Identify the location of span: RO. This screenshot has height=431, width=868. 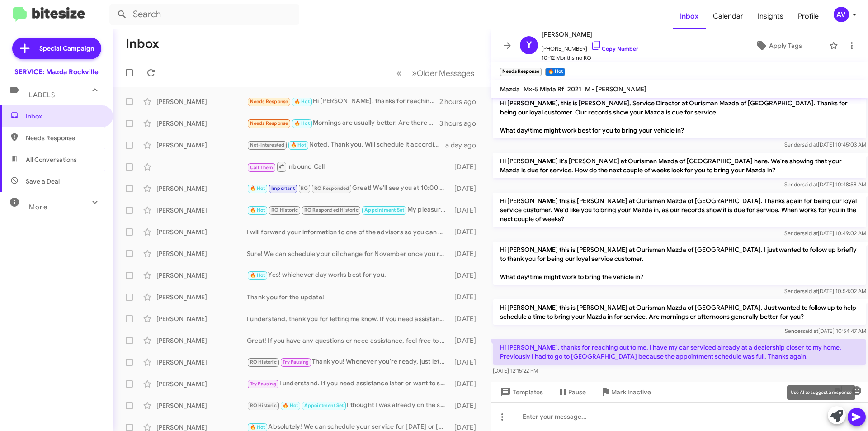
(304, 188).